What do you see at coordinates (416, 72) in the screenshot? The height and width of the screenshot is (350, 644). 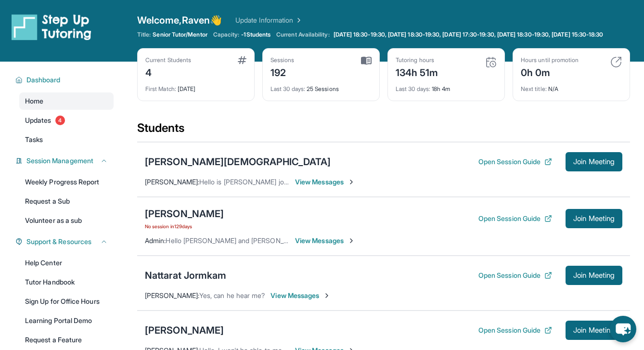 I see `div: 134h 51m` at bounding box center [416, 72].